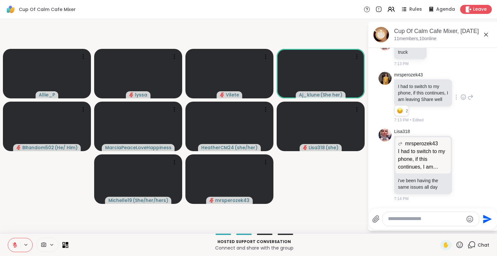 The image size is (497, 256). I want to click on span: Vilete, so click(232, 95).